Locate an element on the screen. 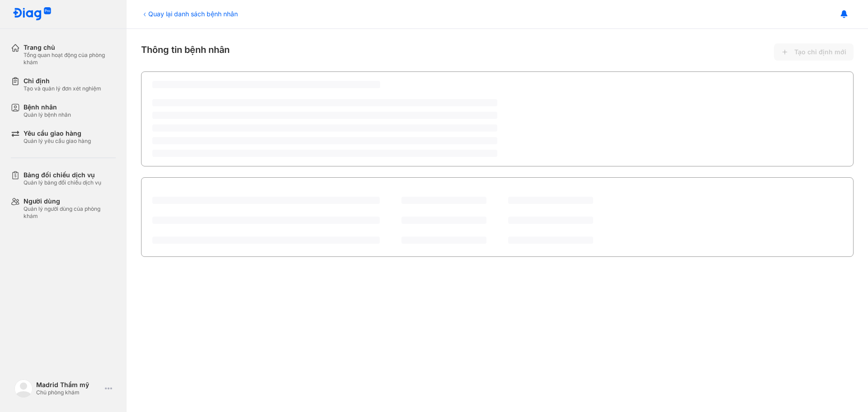  div: Trang chủ is located at coordinates (70, 47).